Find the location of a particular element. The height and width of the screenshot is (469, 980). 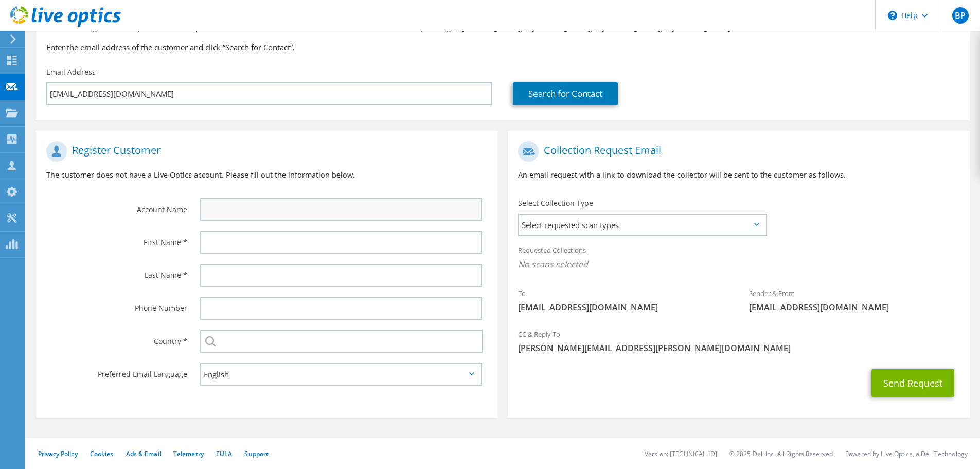

p: The customer does not have a Live Optics account. Please fill out the information below. is located at coordinates (267, 175).